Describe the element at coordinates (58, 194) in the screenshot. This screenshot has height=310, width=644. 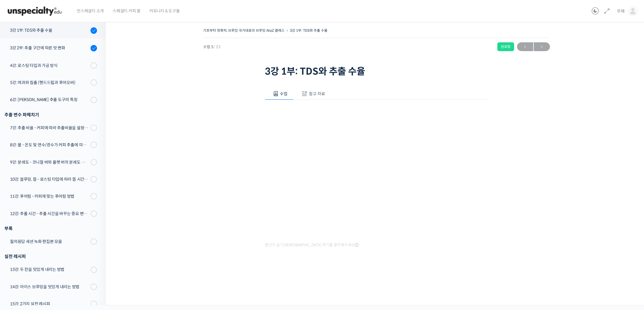
I see `a: 대화` at that location.